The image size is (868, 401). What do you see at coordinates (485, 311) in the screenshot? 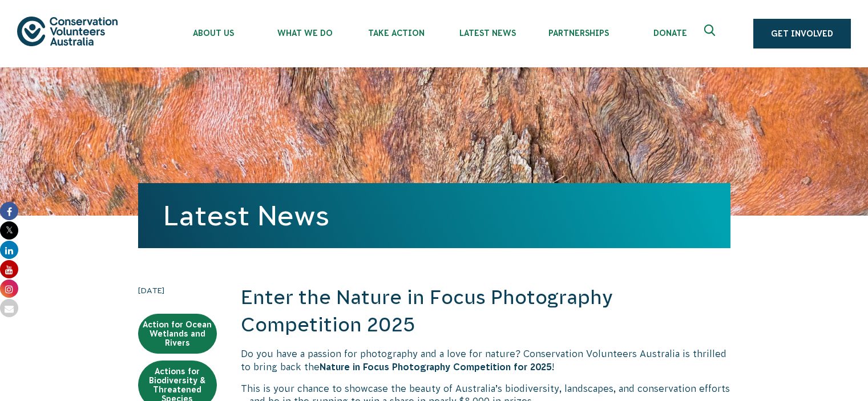
I see `h2: Enter the Nature in Focus Photography Competition 2025` at bounding box center [485, 311].